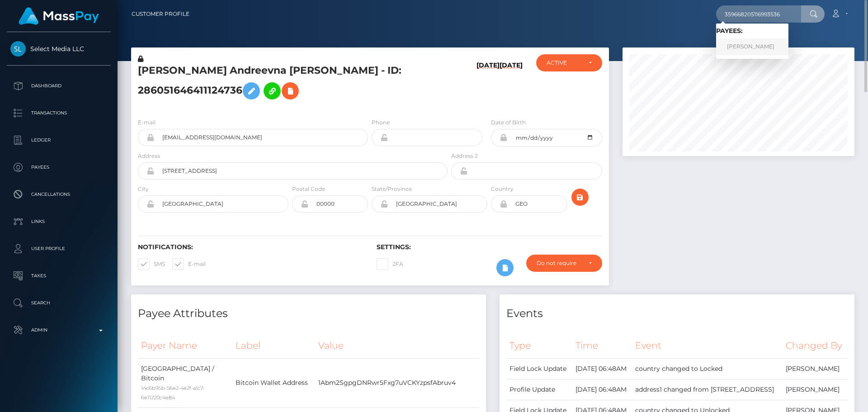 This screenshot has width=868, height=412. What do you see at coordinates (59, 276) in the screenshot?
I see `a: Taxes` at bounding box center [59, 276].